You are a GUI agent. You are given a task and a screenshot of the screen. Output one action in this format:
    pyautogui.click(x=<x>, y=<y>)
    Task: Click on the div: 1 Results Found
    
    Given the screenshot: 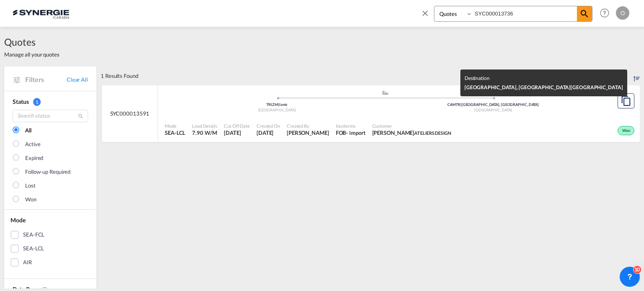 What is the action you would take?
    pyautogui.click(x=120, y=76)
    